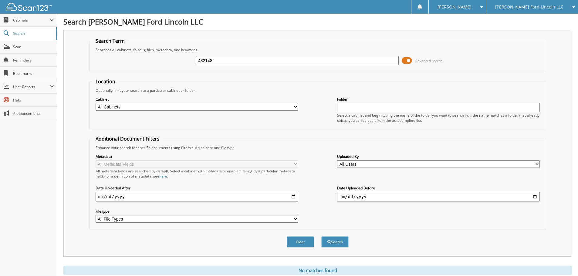  Describe the element at coordinates (127, 139) in the screenshot. I see `legend: Additional Document Filters` at that location.